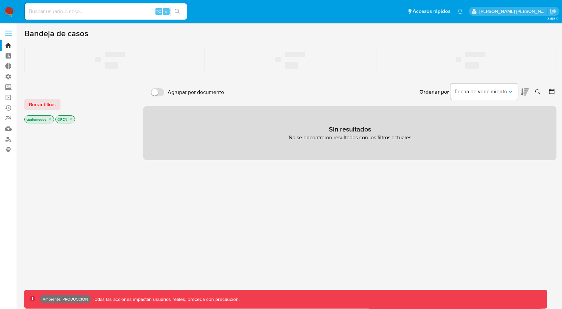 This screenshot has height=309, width=562. What do you see at coordinates (460, 11) in the screenshot?
I see `a: Notificaciones` at bounding box center [460, 11].